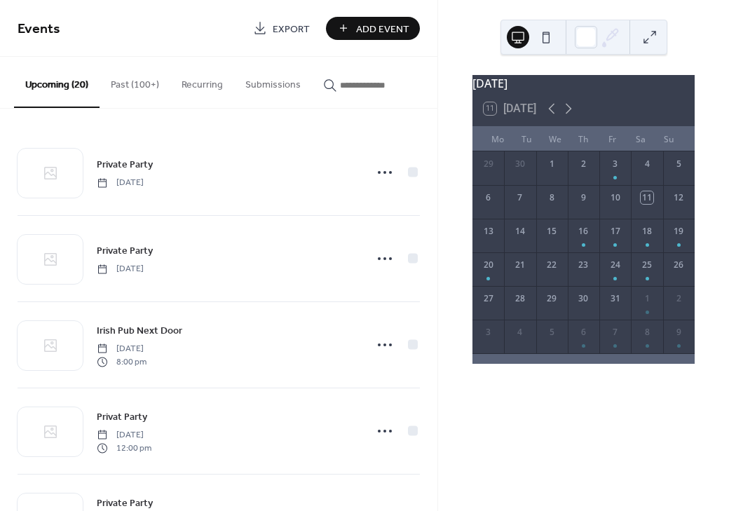 Image resolution: width=729 pixels, height=511 pixels. I want to click on div: 17, so click(616, 231).